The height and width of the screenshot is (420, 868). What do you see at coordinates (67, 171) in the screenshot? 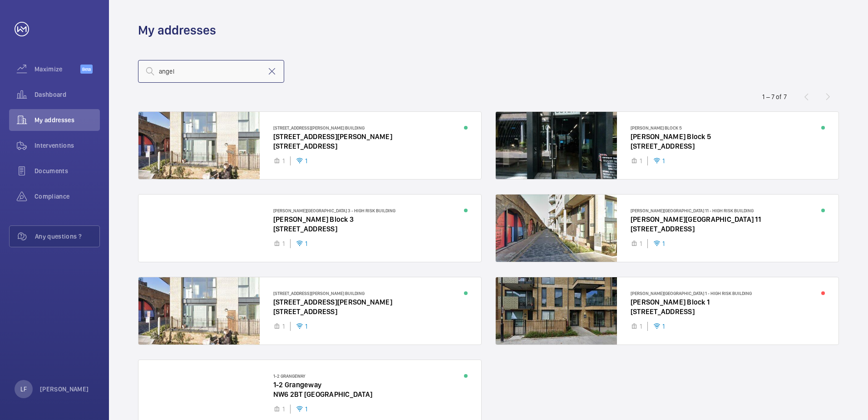
I see `span: Documents` at bounding box center [67, 171].